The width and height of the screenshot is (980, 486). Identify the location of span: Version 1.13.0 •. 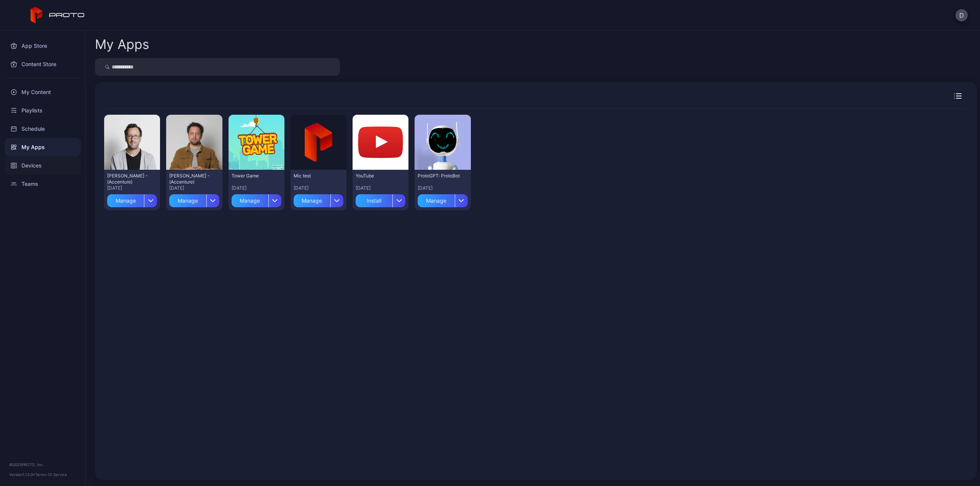
(22, 474).